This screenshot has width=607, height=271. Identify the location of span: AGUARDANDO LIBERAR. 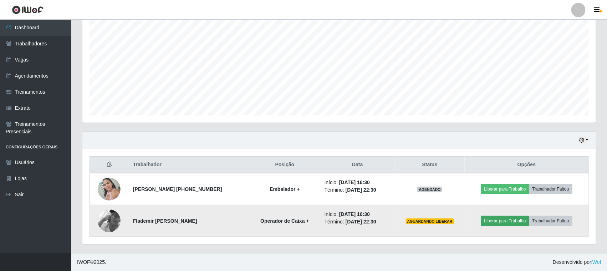
(430, 221).